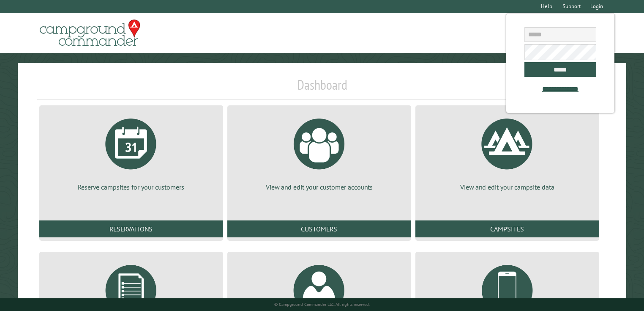 The height and width of the screenshot is (311, 644). What do you see at coordinates (322, 304) in the screenshot?
I see `small: © Campground Commander LLC. All rights reserved.` at bounding box center [322, 304].